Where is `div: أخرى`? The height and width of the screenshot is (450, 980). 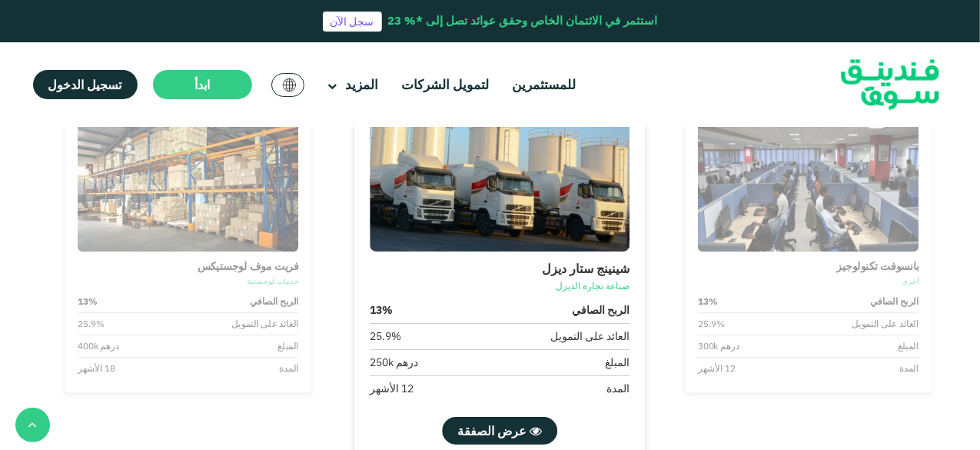
div: أخرى is located at coordinates (807, 280).